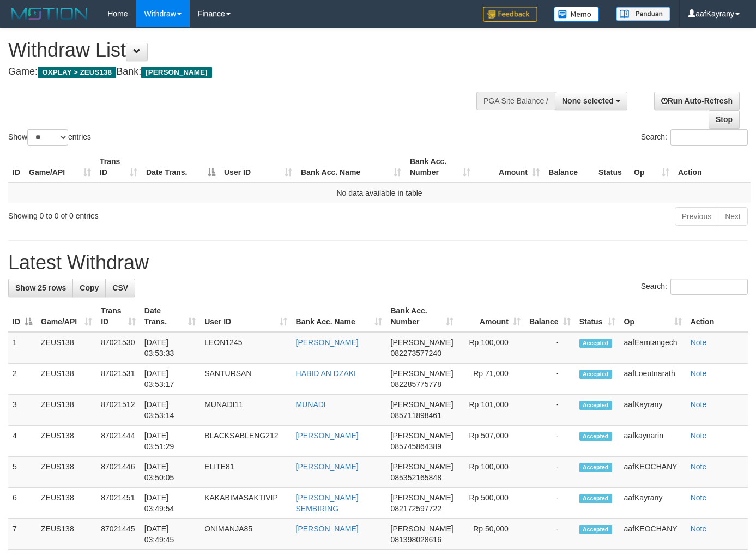 This screenshot has height=556, width=756. I want to click on td: KAKABIMASAKTIVIP, so click(245, 503).